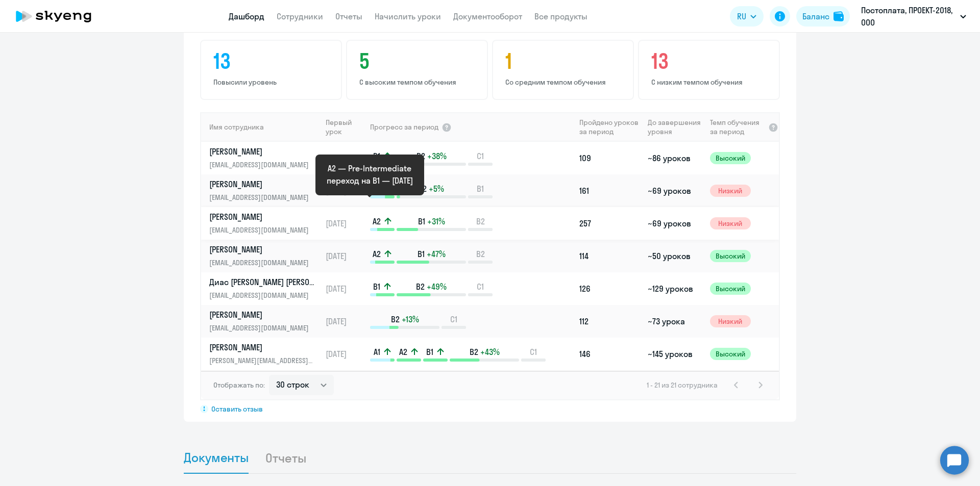  I want to click on td: ~50 уроков, so click(674, 256).